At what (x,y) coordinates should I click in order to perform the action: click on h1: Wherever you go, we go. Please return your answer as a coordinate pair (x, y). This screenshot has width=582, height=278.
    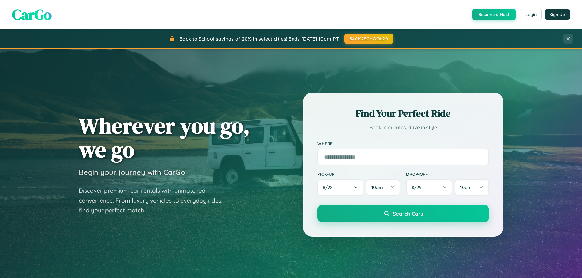
    Looking at the image, I should click on (164, 138).